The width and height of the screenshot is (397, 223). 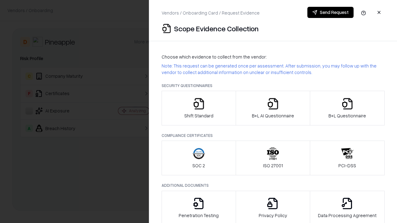 What do you see at coordinates (273, 216) in the screenshot?
I see `p: Privacy Policy` at bounding box center [273, 216].